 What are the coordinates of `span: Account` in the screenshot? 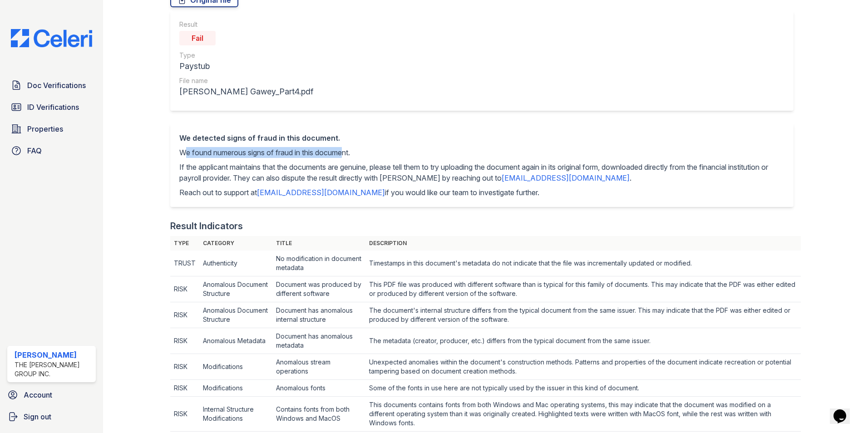 It's located at (38, 395).